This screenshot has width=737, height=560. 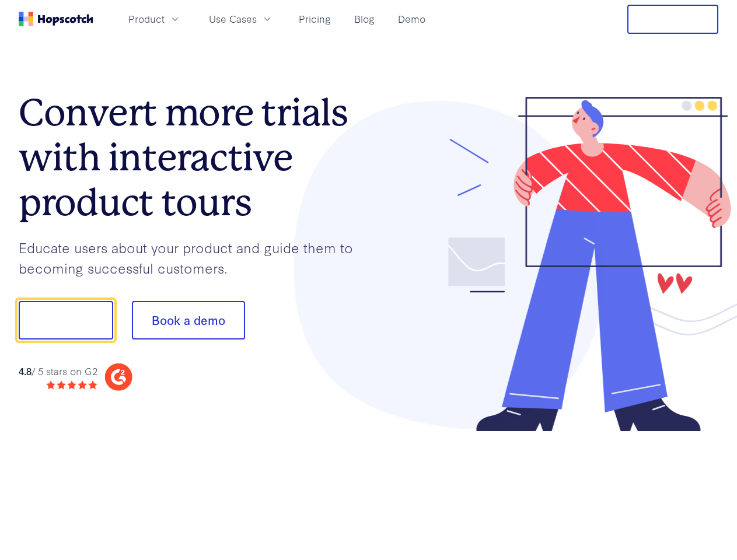 I want to click on h1: Convert more trials with interactive product tours, so click(x=194, y=158).